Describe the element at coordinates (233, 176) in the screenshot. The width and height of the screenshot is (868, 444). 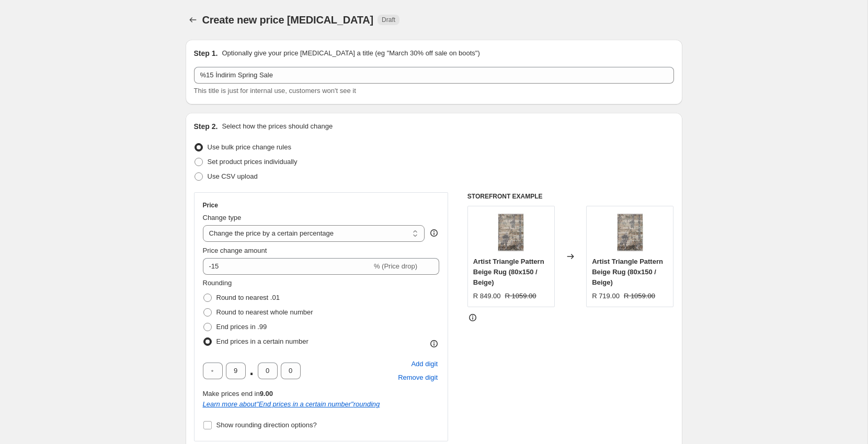
I see `span: Use CSV upload` at that location.